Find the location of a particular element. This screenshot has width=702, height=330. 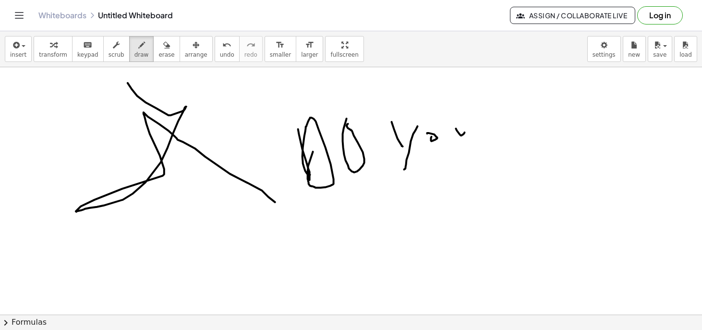

button: draw is located at coordinates (142, 49).